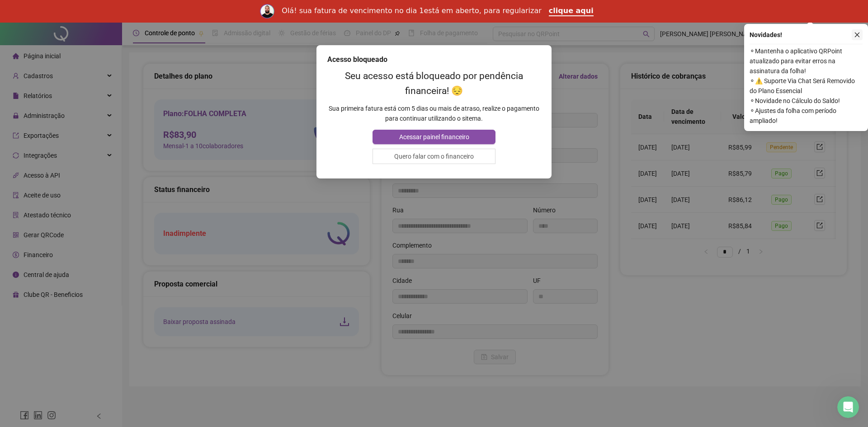 This screenshot has width=868, height=427. Describe the element at coordinates (434, 137) in the screenshot. I see `span: Acessar painel financeiro` at that location.